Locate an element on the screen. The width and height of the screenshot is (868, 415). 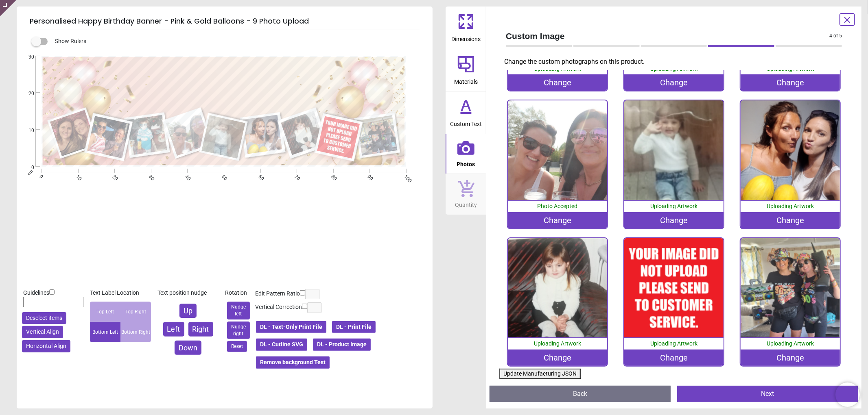
button: Materials is located at coordinates (466, 70).